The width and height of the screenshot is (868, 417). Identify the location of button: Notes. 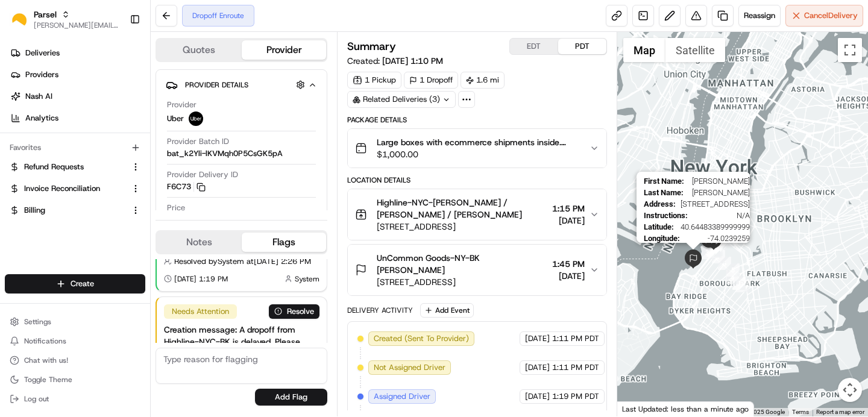
(199, 242).